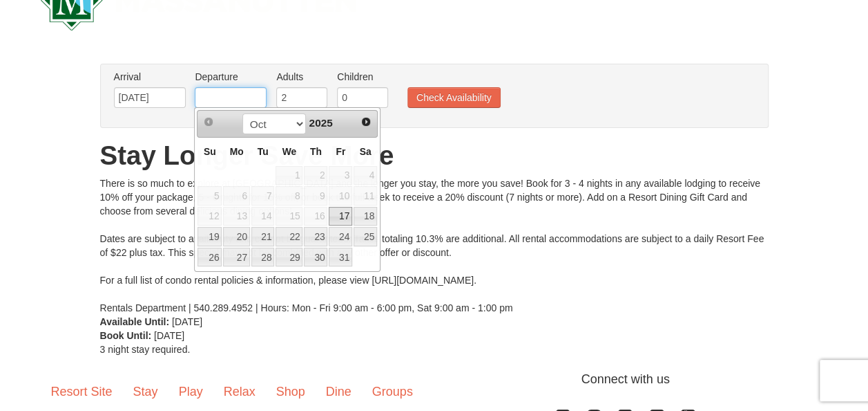 This screenshot has width=868, height=411. Describe the element at coordinates (263, 236) in the screenshot. I see `a: 21` at that location.